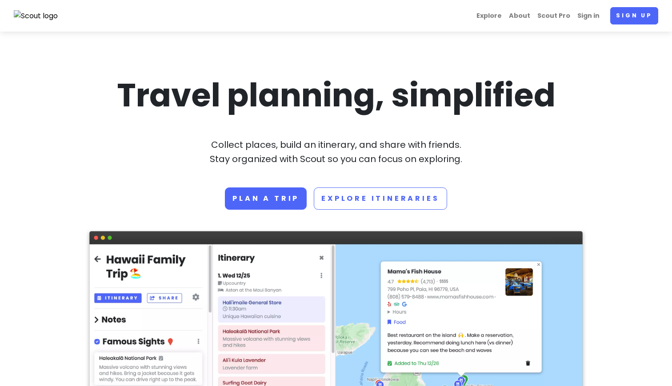  Describe the element at coordinates (380, 198) in the screenshot. I see `a: Explore Itineraries` at that location.